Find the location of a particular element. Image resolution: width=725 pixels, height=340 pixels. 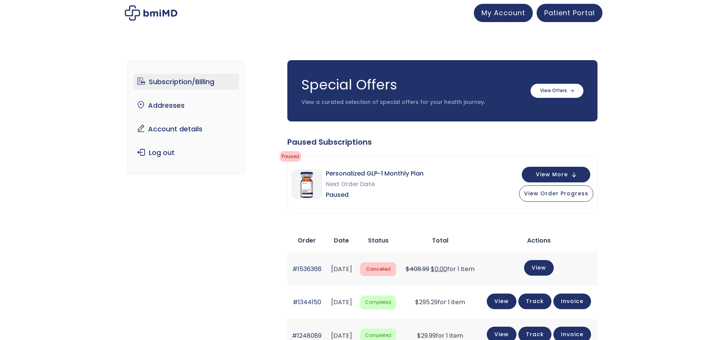

span: Status is located at coordinates (378, 240).